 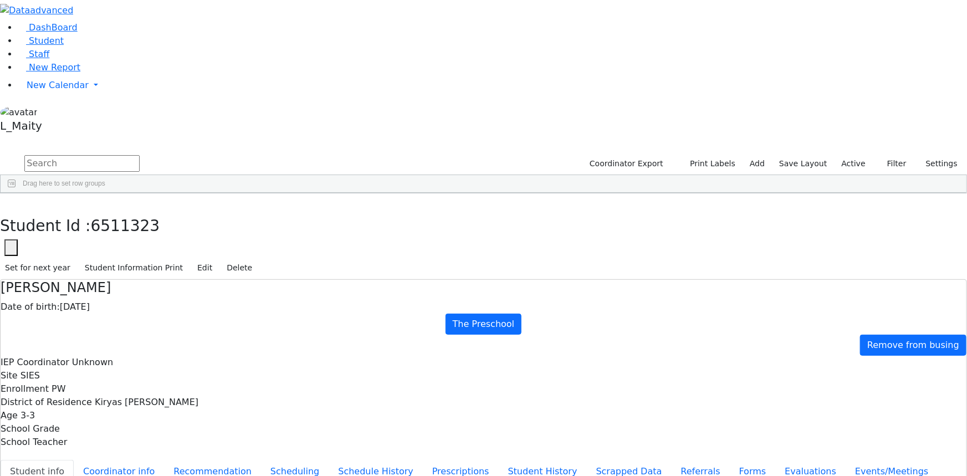 I want to click on span: DashBoard, so click(x=53, y=27).